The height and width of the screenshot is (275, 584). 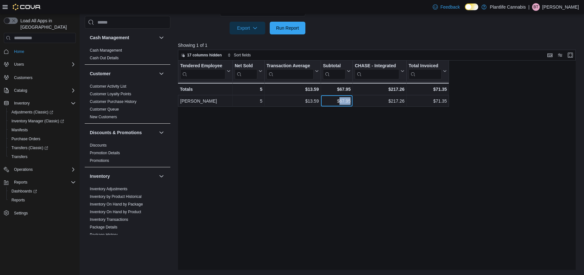 What do you see at coordinates (465, 10) in the screenshot?
I see `span: Dark Mode` at bounding box center [465, 10].